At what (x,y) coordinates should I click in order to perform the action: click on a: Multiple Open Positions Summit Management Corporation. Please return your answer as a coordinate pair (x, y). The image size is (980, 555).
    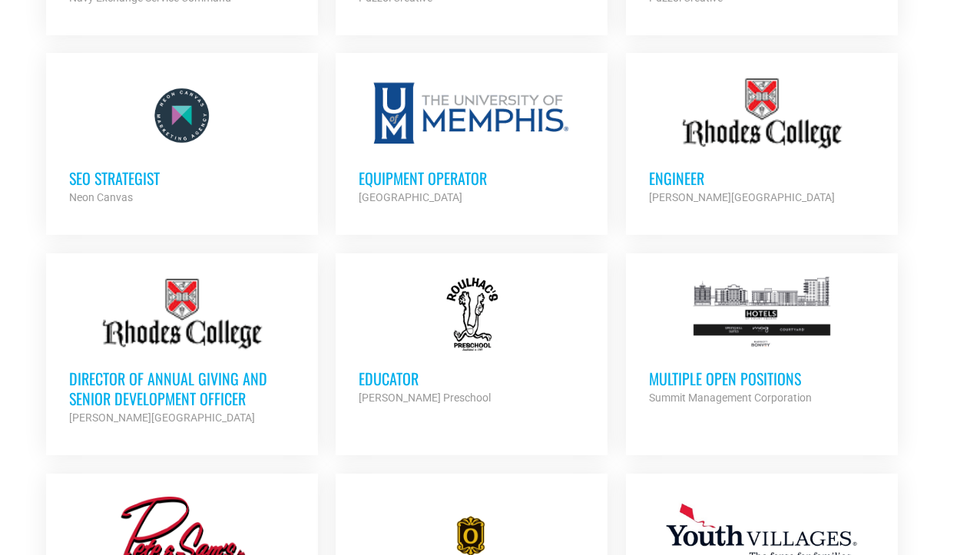
    Looking at the image, I should click on (762, 342).